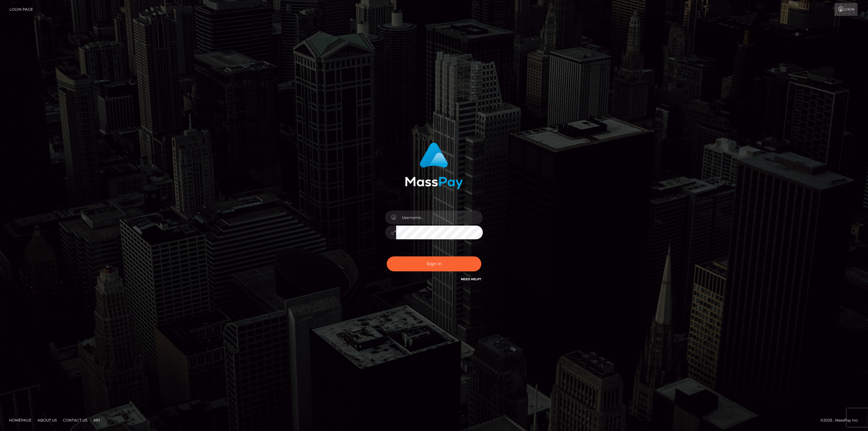  Describe the element at coordinates (434, 166) in the screenshot. I see `img: MassPay Login` at that location.